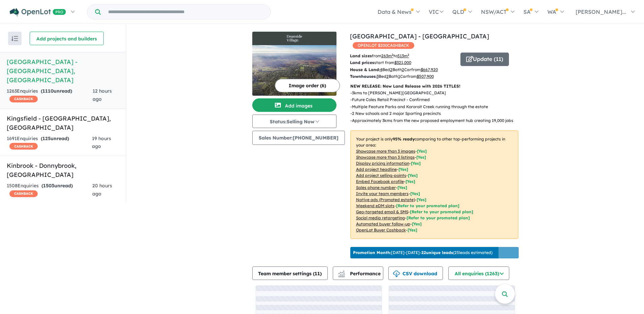  What do you see at coordinates (416, 273) in the screenshot?
I see `button: CSV download` at bounding box center [416, 273].